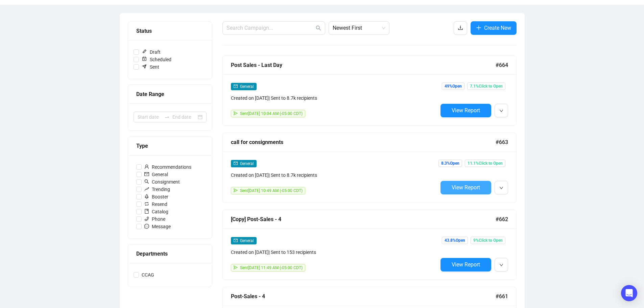 Image resolution: width=644 pixels, height=308 pixels. Describe the element at coordinates (498, 28) in the screenshot. I see `span: Create New` at that location.